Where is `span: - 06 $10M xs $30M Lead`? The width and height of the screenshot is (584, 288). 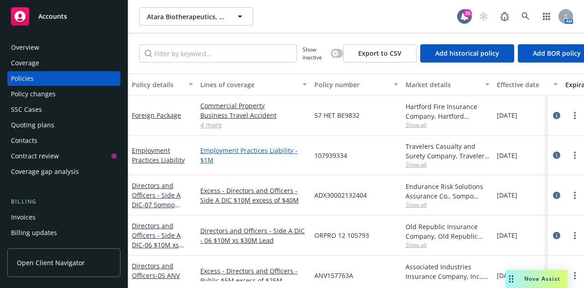
span: - 06 $10M xs $30M Lead is located at coordinates (158, 250).